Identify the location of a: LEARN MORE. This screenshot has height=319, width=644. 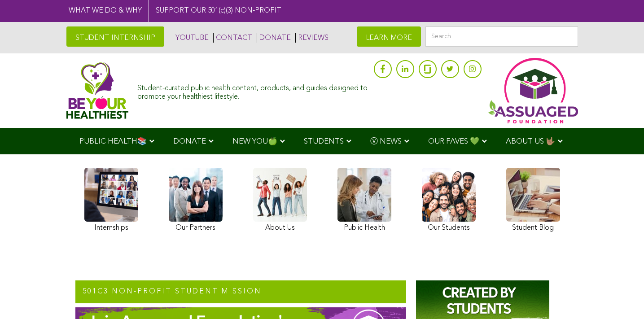
(389, 36).